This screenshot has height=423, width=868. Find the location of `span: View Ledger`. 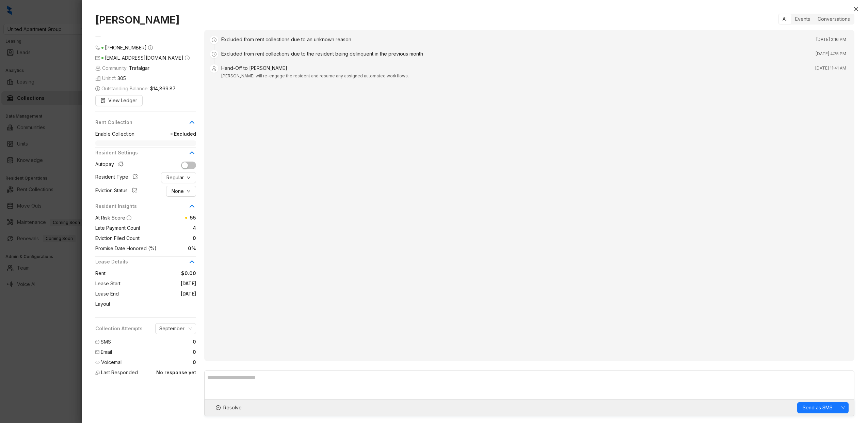

span: View Ledger is located at coordinates (122, 101).